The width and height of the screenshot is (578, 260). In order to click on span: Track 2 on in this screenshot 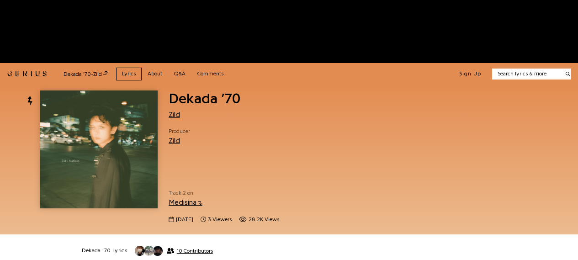, I will do `click(257, 193)`.